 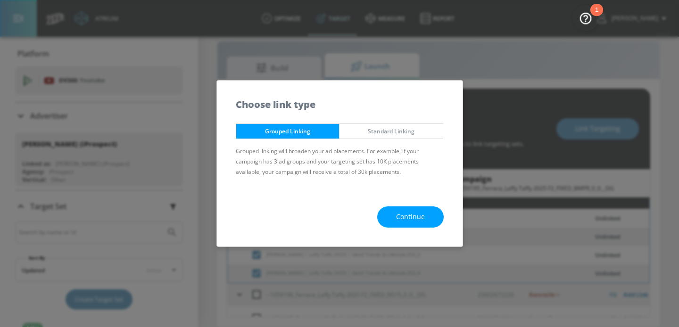 I want to click on button: Continue, so click(x=410, y=217).